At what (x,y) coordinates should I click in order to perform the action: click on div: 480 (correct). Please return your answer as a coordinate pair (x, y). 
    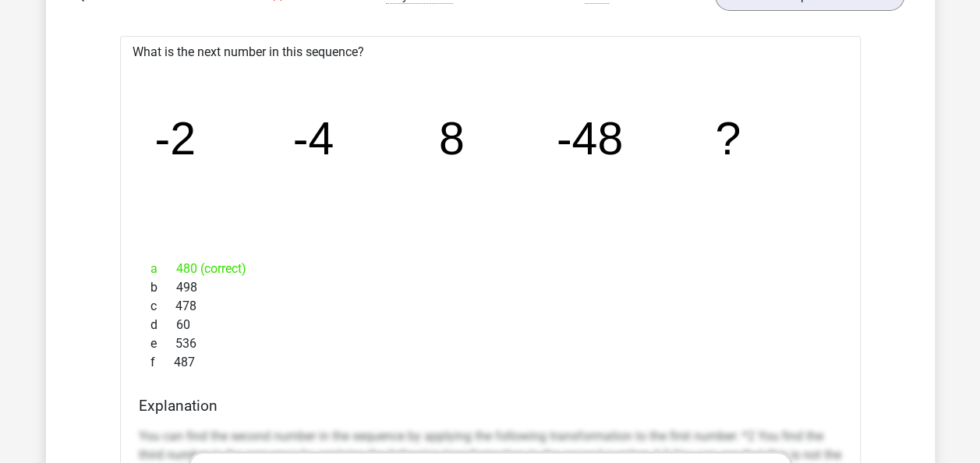
    Looking at the image, I should click on (490, 269).